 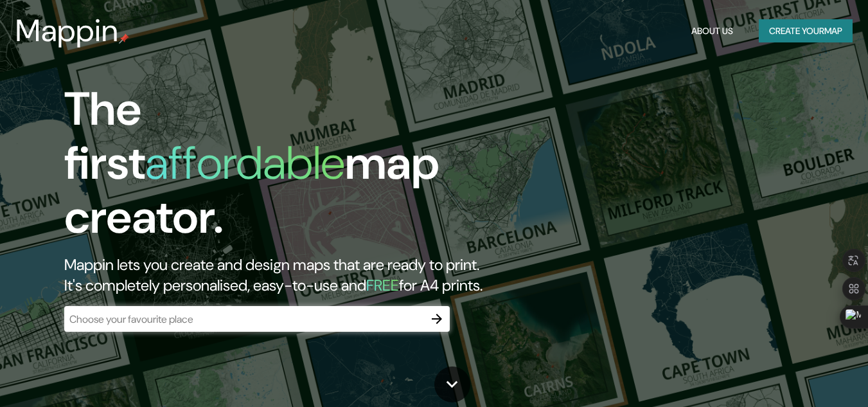 I want to click on h1: affordable, so click(x=245, y=162).